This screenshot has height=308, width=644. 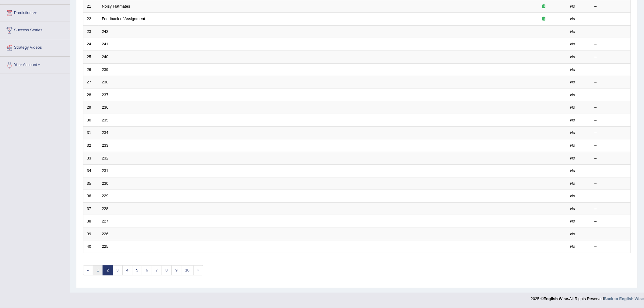 What do you see at coordinates (105, 94) in the screenshot?
I see `a: 237` at bounding box center [105, 94].